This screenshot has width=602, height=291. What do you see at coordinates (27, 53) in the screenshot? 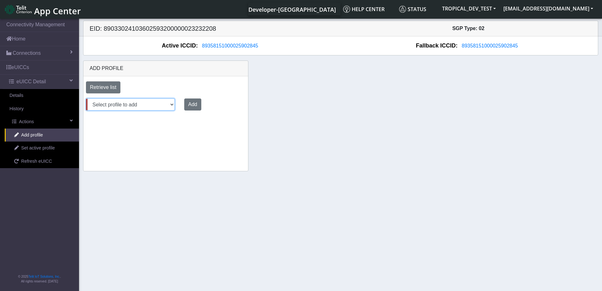
I see `span: Connections` at bounding box center [27, 53].